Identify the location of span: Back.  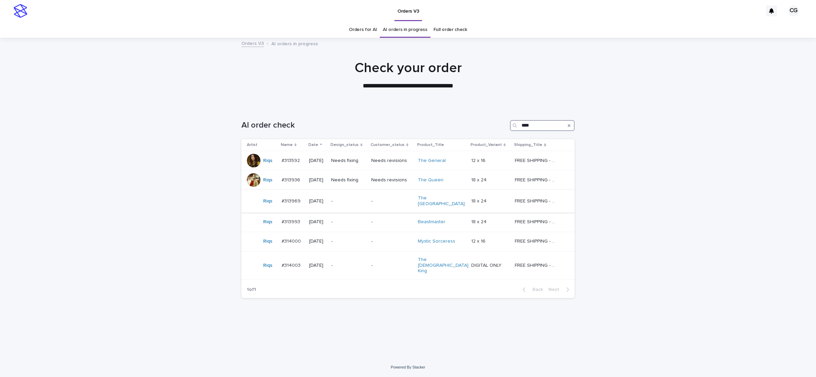
(536, 289).